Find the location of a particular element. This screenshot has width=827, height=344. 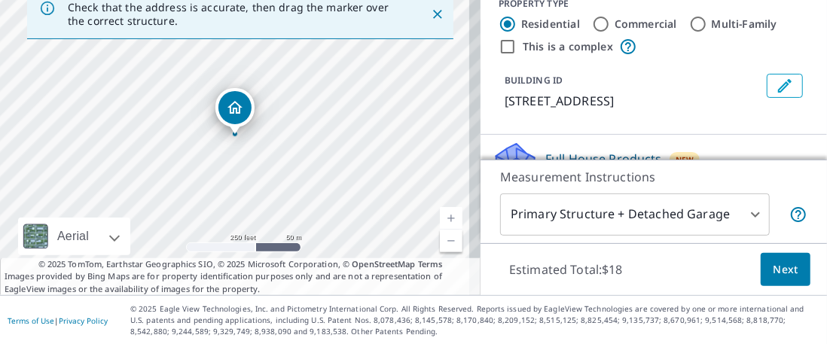

a: Terms is located at coordinates (430, 264).